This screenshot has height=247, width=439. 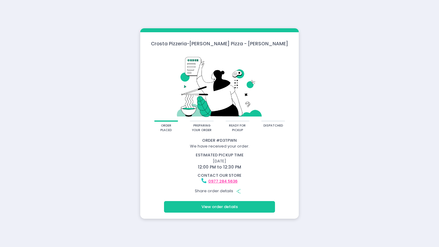 I want to click on div: order placed, so click(x=166, y=128).